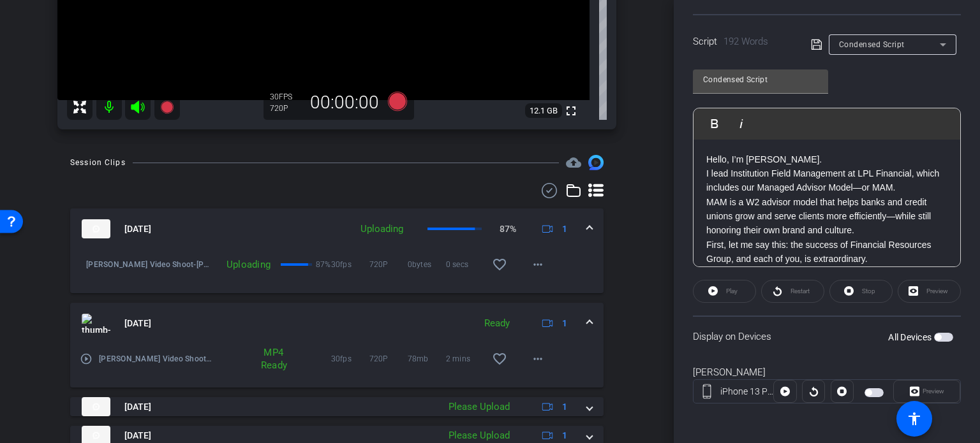  I want to click on span: 0bytes, so click(427, 265).